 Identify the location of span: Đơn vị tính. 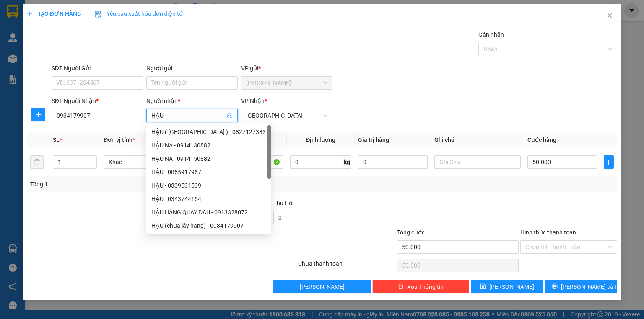
(119, 140).